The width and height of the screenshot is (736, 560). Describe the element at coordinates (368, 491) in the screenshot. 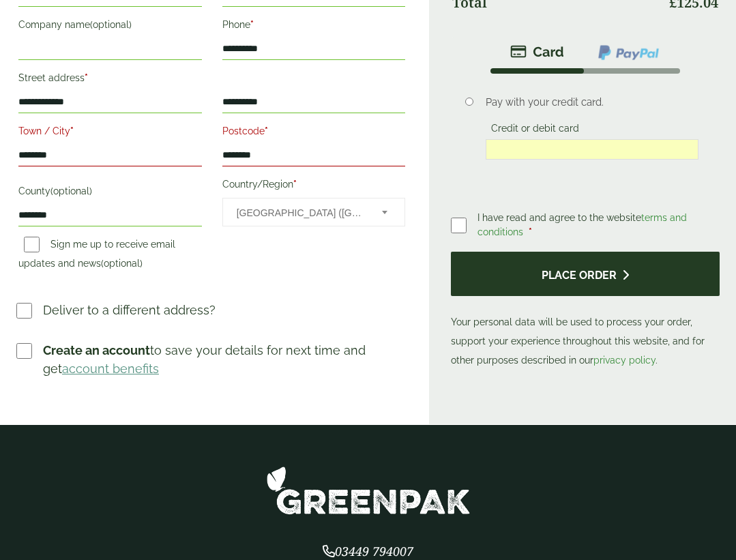

I see `img: GreenPak Supplies` at that location.